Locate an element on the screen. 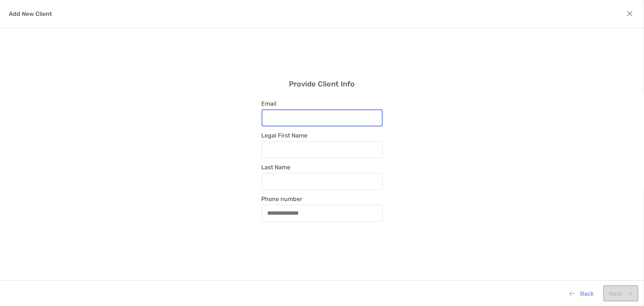 The image size is (644, 306). input: Phone number is located at coordinates (322, 213).